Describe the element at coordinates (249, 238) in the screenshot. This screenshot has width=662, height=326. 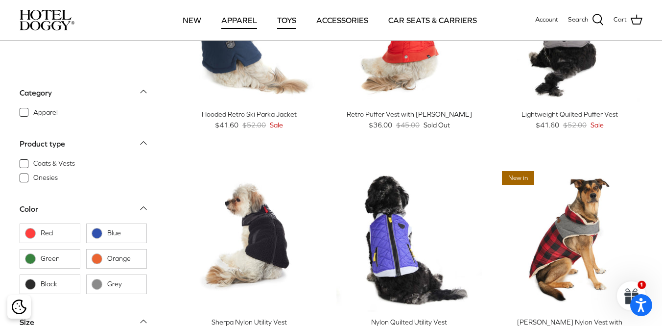
I see `a: Sherpa Nylon Utility Vest` at that location.